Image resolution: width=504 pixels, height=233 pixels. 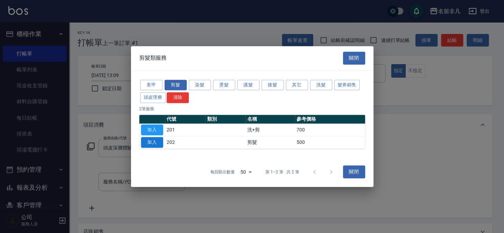 What do you see at coordinates (248, 85) in the screenshot?
I see `button: 護髮` at bounding box center [248, 85].